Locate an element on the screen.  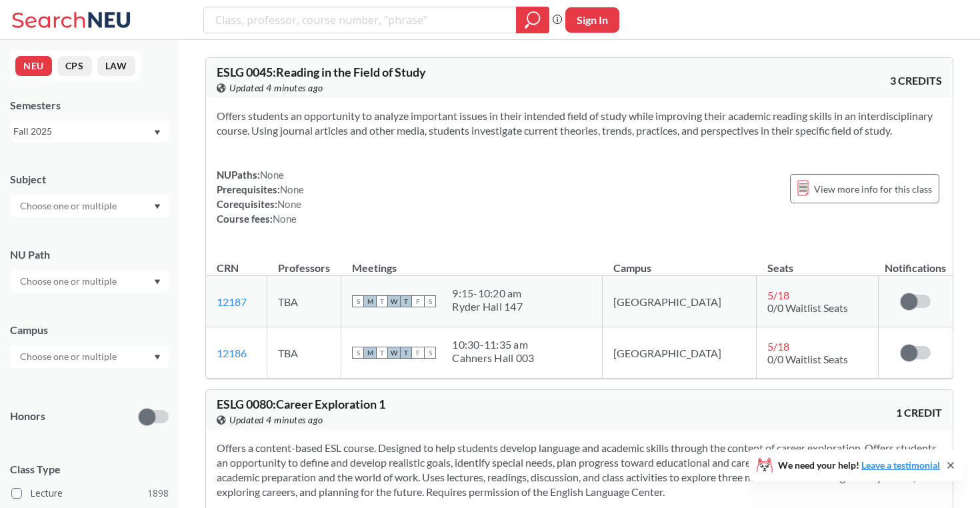
span: ESLG 0045 : Reading in the Field of Study is located at coordinates (321, 72).